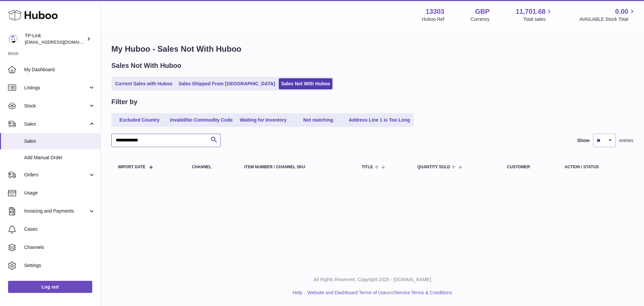 This screenshot has height=306, width=644. Describe the element at coordinates (55, 39) in the screenshot. I see `div: TP-Link` at that location.